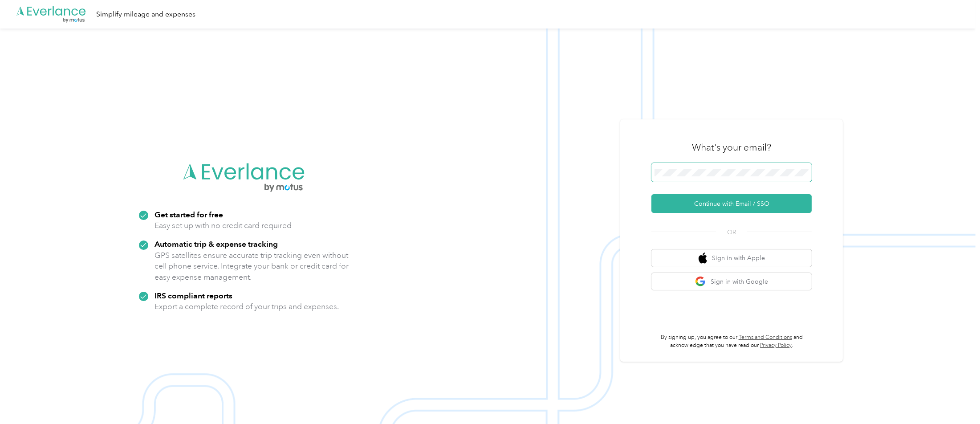 The image size is (980, 424). I want to click on h3: What's your email?, so click(731, 147).